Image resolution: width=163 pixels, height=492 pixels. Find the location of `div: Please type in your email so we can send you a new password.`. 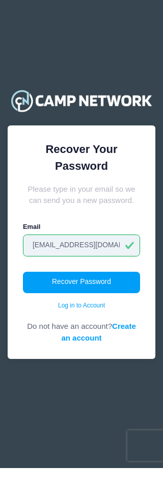

div: Please type in your email so we can send you a new password. is located at coordinates (82, 219).